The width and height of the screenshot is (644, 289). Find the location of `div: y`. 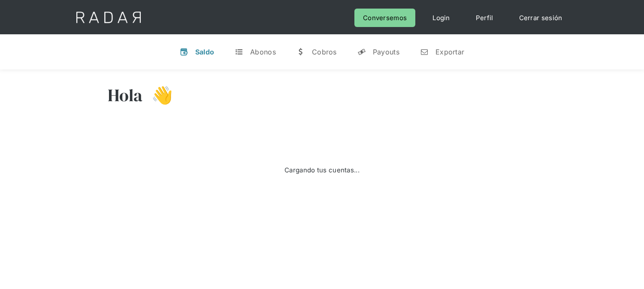

div: y is located at coordinates (362, 52).